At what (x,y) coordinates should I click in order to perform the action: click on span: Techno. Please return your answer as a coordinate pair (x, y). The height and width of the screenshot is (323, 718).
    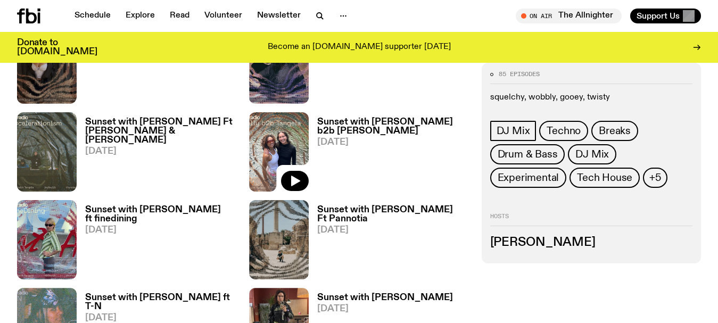
    Looking at the image, I should click on (564, 131).